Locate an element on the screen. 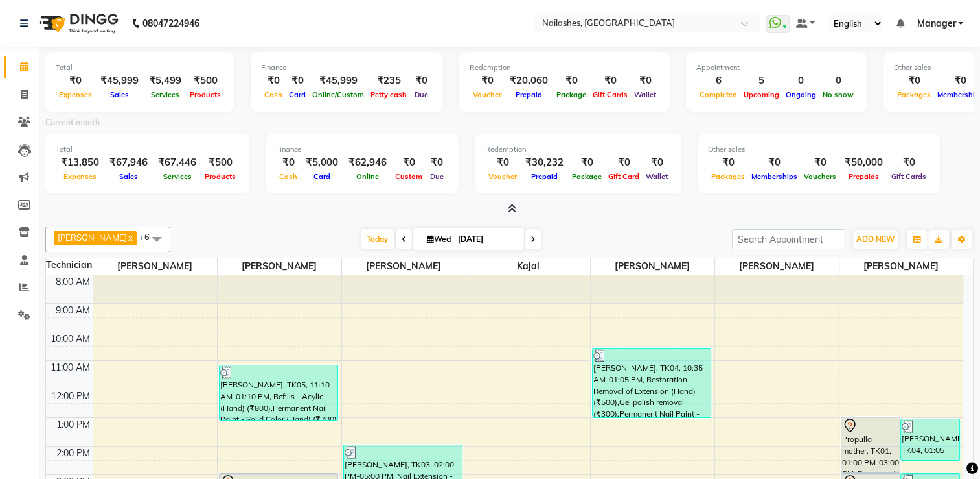  div: ₹20,060 is located at coordinates (529, 80).